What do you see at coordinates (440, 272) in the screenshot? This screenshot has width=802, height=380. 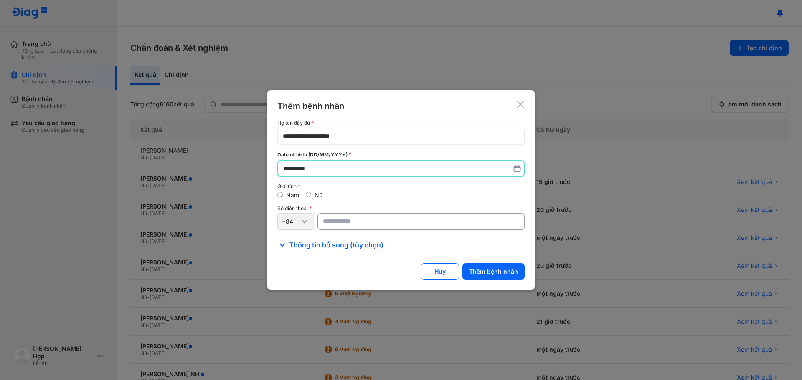 I see `button: Huỷ` at bounding box center [440, 272].